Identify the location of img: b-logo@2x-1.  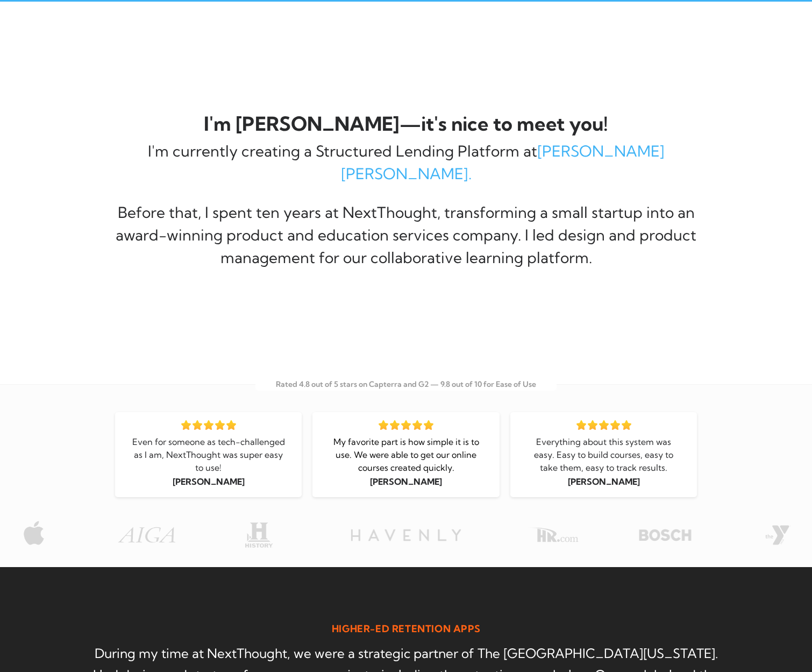
(665, 535).